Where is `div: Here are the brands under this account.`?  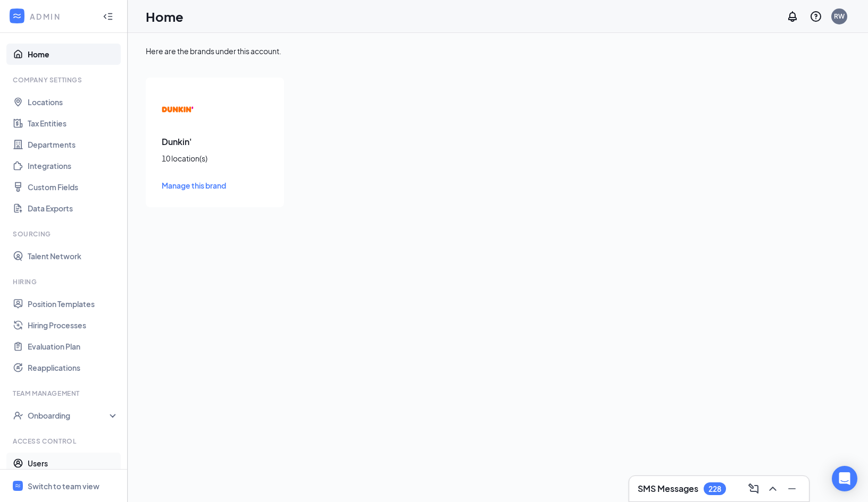 div: Here are the brands under this account. is located at coordinates (498, 51).